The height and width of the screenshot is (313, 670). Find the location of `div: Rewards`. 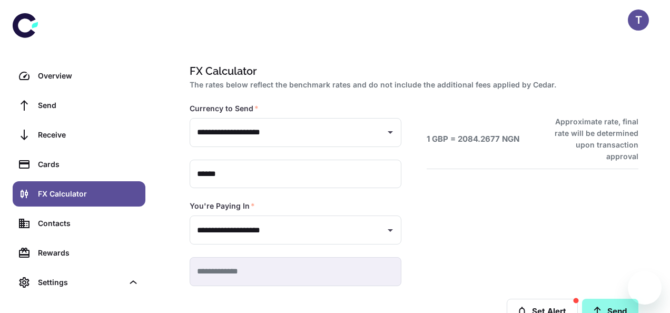

div: Rewards is located at coordinates (88, 253).